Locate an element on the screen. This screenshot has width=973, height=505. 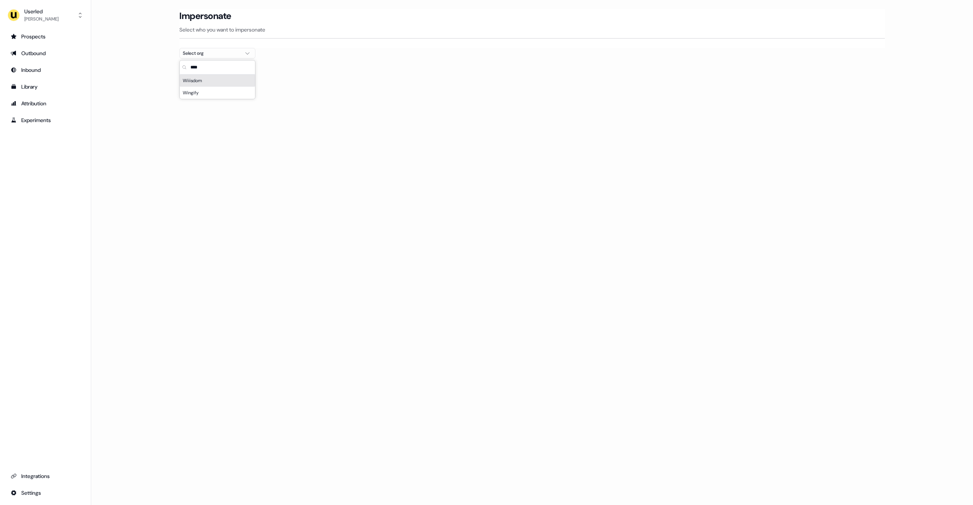
div: Wingify is located at coordinates (217, 93).